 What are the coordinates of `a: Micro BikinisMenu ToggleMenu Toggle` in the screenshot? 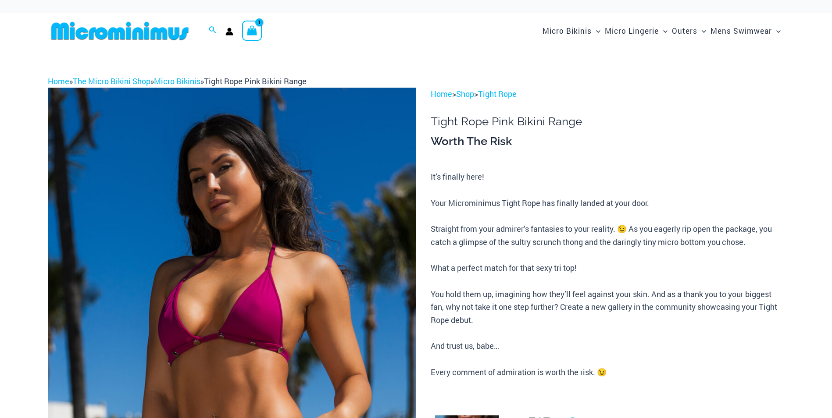 It's located at (571, 31).